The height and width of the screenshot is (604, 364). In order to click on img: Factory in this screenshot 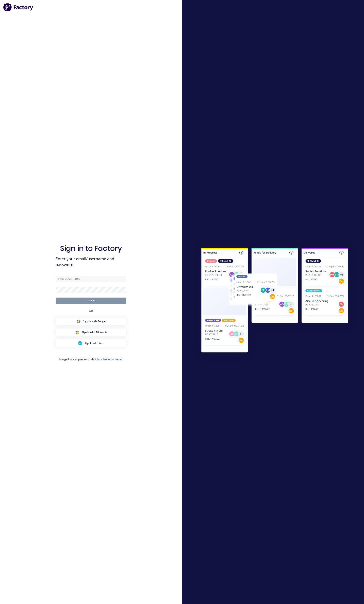, I will do `click(19, 8)`.